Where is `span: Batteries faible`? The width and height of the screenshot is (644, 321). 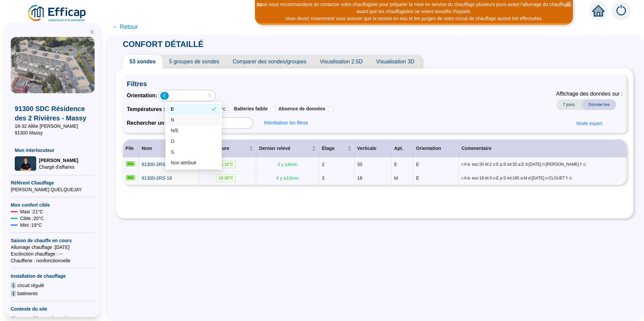 span: Batteries faible is located at coordinates (251, 109).